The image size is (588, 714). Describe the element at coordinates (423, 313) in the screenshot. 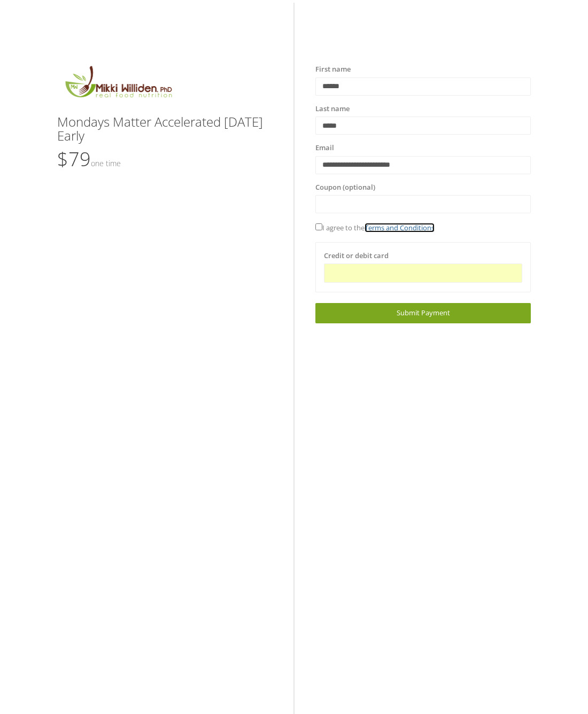

I see `span: Submit Payment` at that location.